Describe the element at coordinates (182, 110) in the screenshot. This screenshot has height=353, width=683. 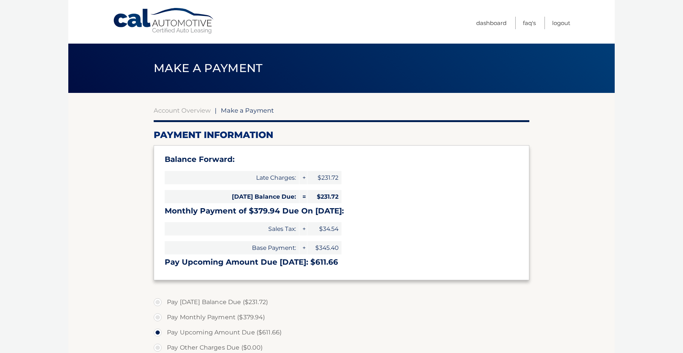
I see `a: Account Overview` at that location.